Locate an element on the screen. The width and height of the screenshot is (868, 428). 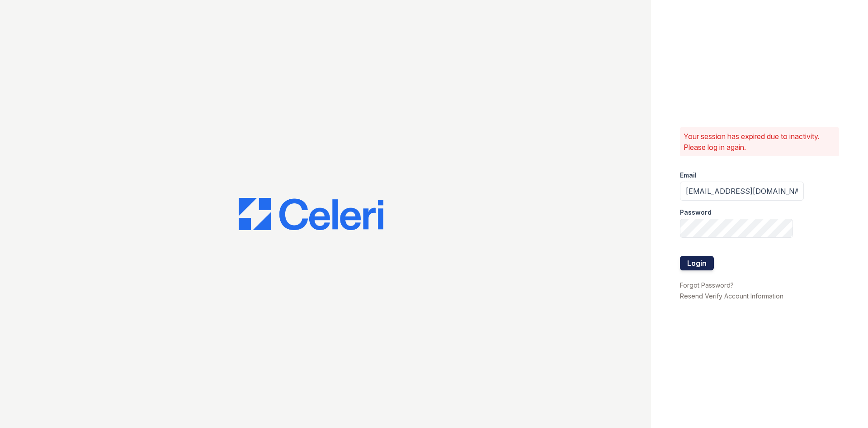
button: Login is located at coordinates (697, 263).